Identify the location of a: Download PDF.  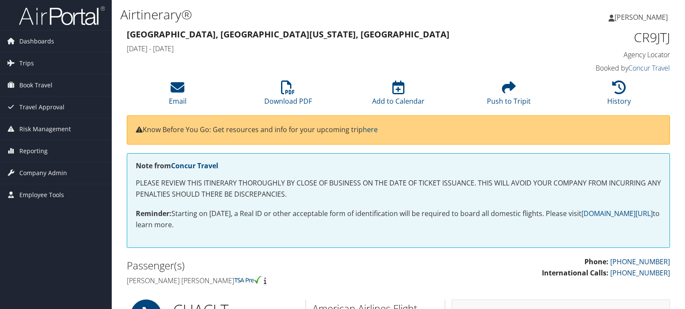
(288, 95).